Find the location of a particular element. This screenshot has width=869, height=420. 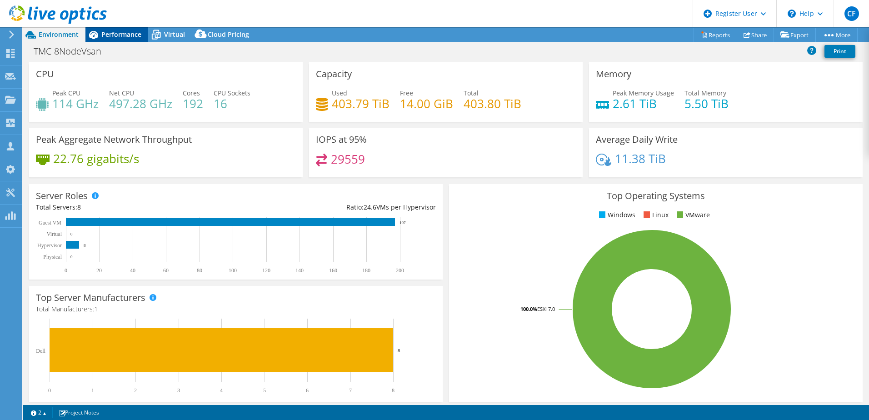

h1: TMC-8NodeVsan is located at coordinates (72, 51).